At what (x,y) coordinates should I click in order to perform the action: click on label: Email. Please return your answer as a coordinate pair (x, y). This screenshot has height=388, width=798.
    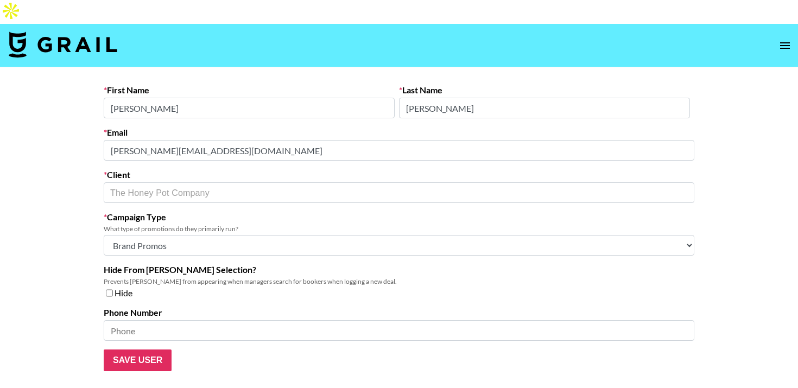
    Looking at the image, I should click on (399, 132).